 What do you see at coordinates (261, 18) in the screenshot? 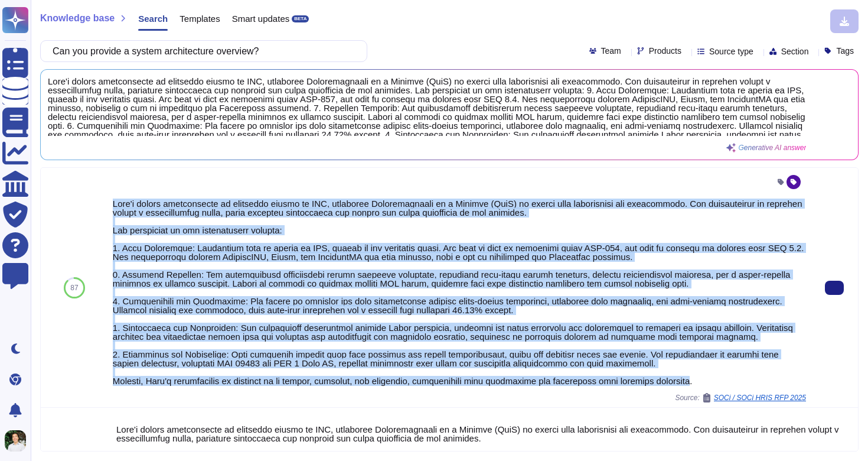
I see `span: Smart updates` at bounding box center [261, 18].